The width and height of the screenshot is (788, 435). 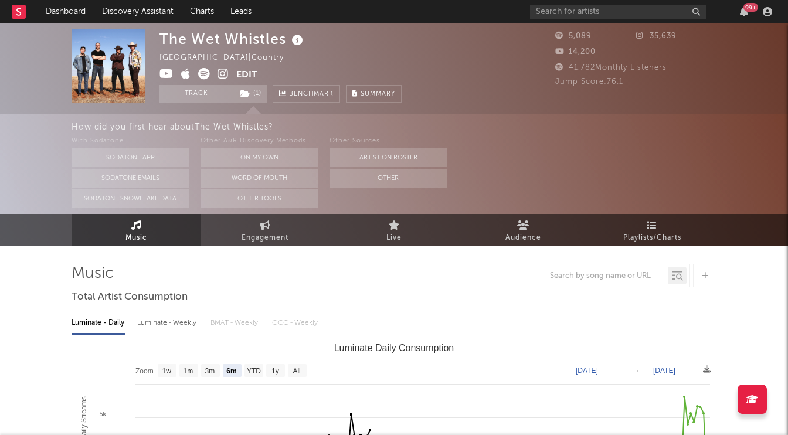 What do you see at coordinates (168, 323) in the screenshot?
I see `div: Luminate - Weekly` at bounding box center [168, 323].